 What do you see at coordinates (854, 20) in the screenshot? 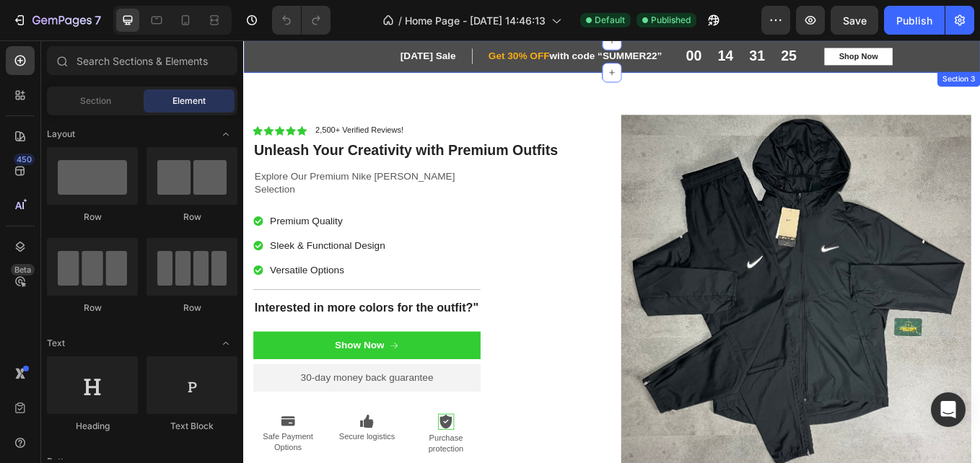
I see `button: Save` at bounding box center [854, 20].